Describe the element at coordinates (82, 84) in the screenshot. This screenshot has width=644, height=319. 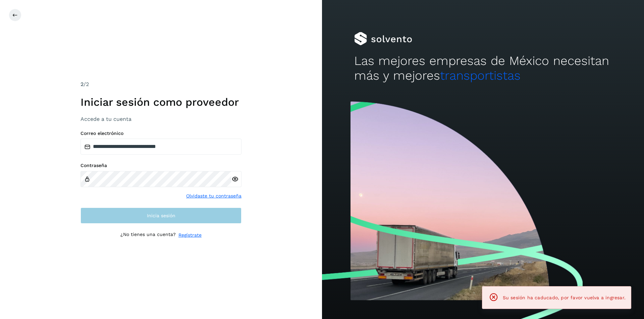
I see `span: 2` at that location.